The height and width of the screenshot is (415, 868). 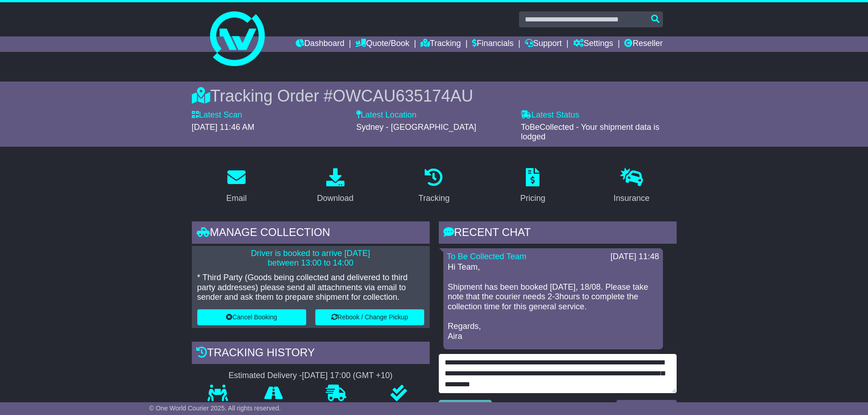 What do you see at coordinates (590, 132) in the screenshot?
I see `span: ToBeCollected - Your shipment data is lodged` at bounding box center [590, 132].